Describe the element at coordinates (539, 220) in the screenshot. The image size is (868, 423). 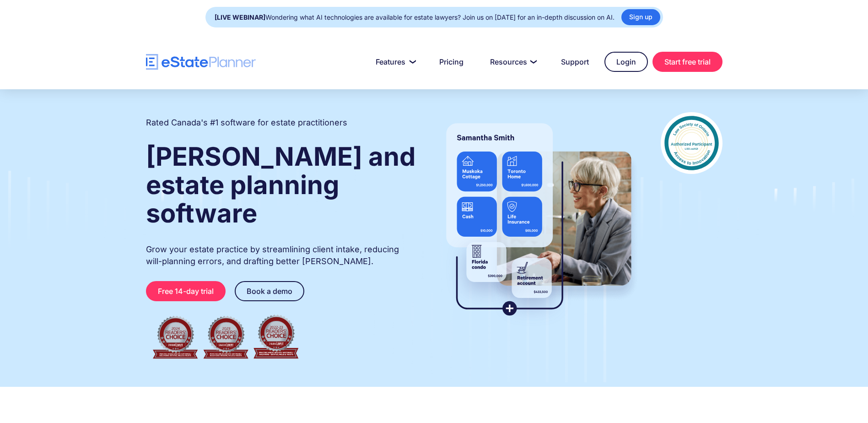
I see `img: estate planner showing wills to their clients, using eState Planner, a leading estate planning so...` at that location.